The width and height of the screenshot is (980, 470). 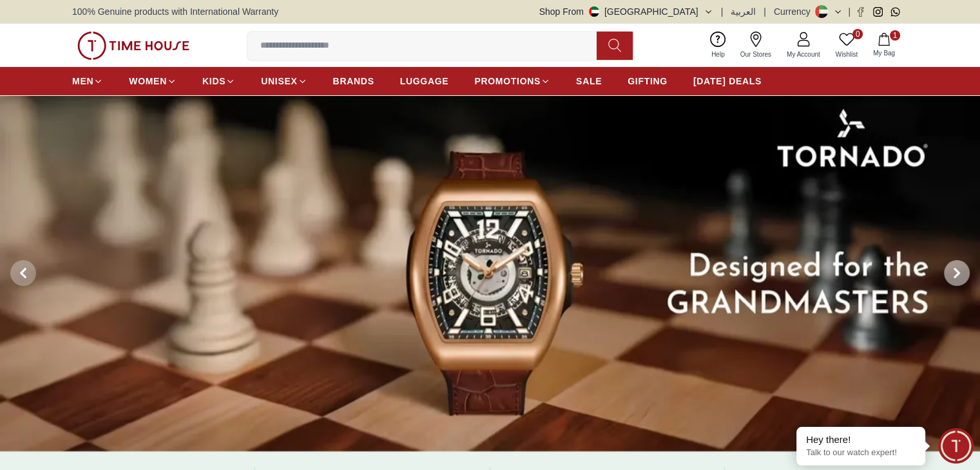 I want to click on span: SALE, so click(x=588, y=81).